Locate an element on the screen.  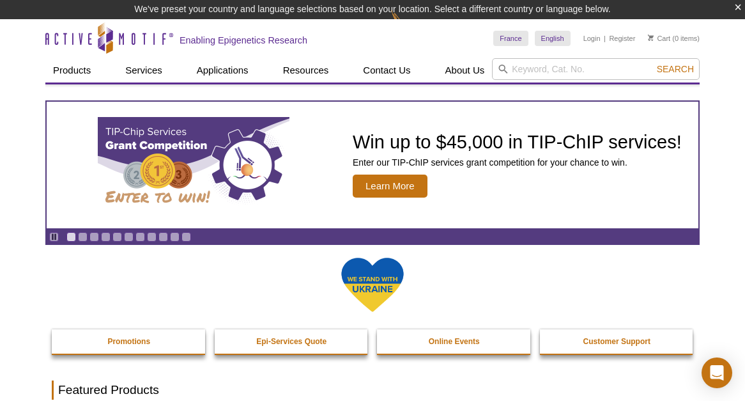
strong: Customer Support is located at coordinates (617, 341).